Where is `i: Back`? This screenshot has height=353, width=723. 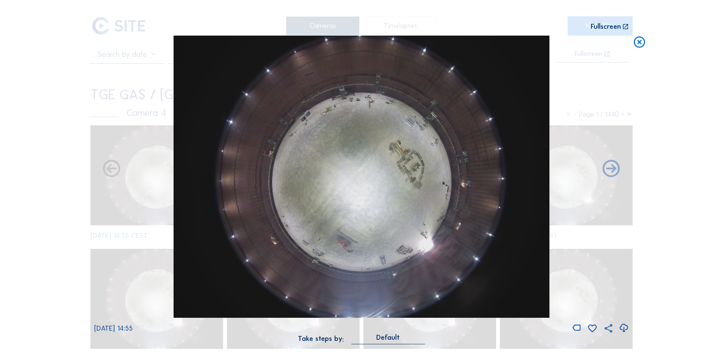 i: Back is located at coordinates (611, 169).